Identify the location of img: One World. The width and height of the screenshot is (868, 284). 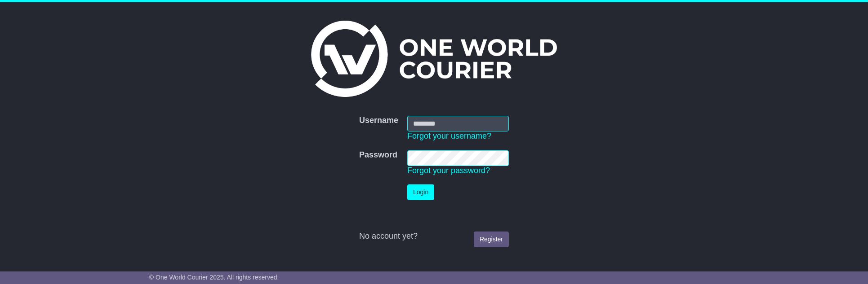
(434, 59).